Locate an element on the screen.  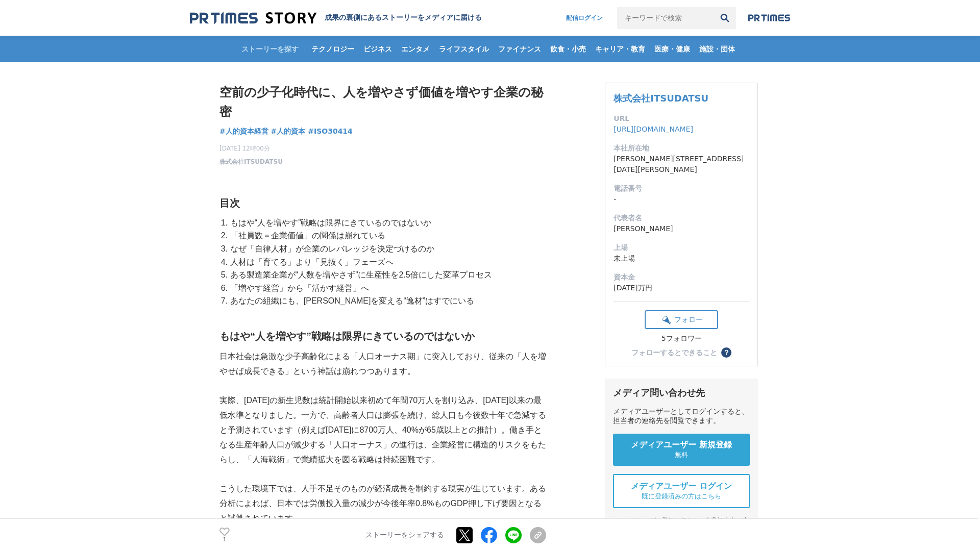
input: キーワードで検索 is located at coordinates (665, 18).